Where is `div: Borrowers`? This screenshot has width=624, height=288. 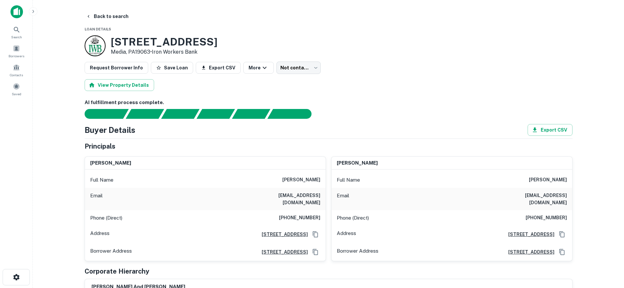
div: Borrowers is located at coordinates (16, 51).